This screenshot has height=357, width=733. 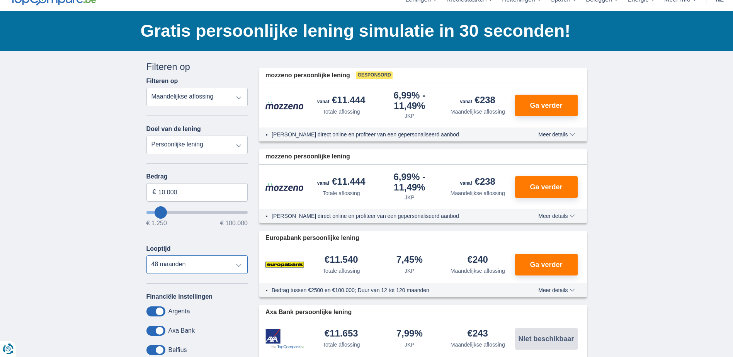 I want to click on label: Looptijd, so click(x=158, y=249).